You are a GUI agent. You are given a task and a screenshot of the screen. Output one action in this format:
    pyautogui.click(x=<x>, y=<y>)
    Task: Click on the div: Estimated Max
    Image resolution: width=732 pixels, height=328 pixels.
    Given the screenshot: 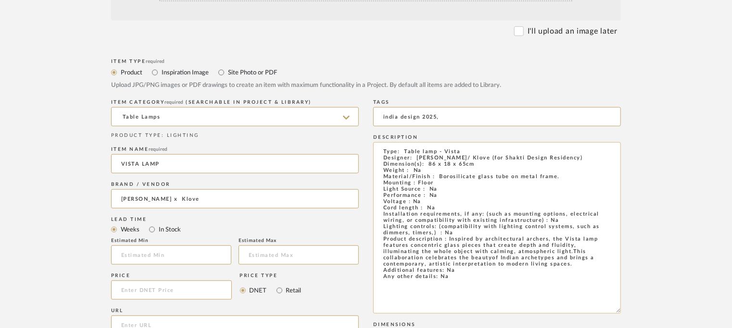 What is the action you would take?
    pyautogui.click(x=298, y=241)
    